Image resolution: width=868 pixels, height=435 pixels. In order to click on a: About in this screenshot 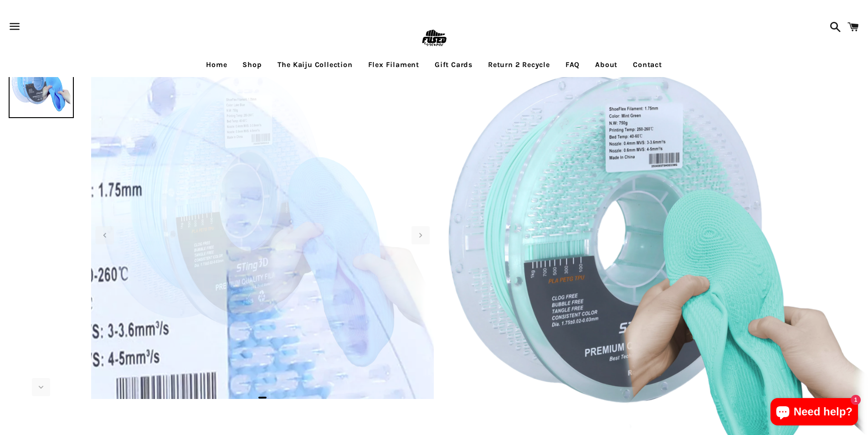, I will do `click(606, 65)`.